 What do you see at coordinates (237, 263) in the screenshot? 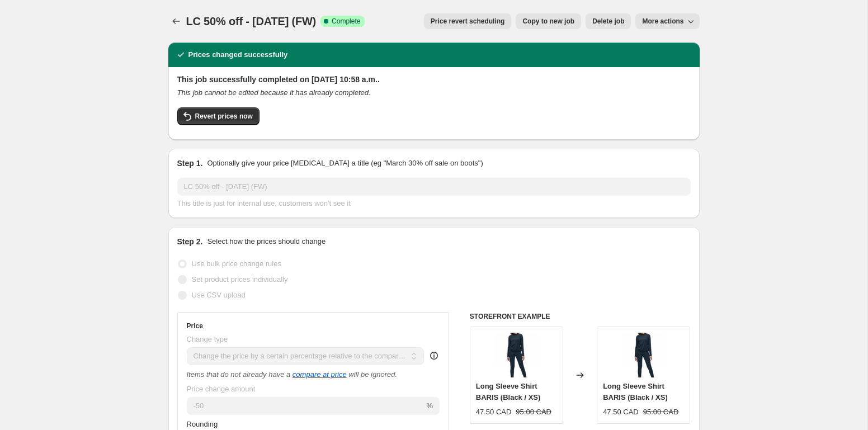
I see `span: Use bulk price change rules` at bounding box center [237, 263].